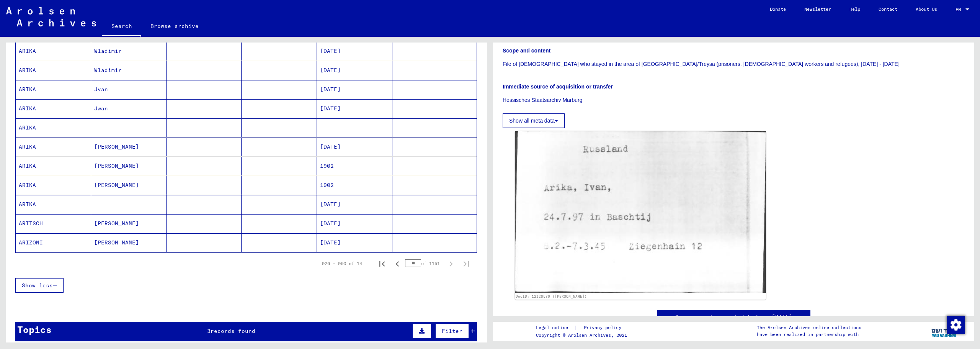 The width and height of the screenshot is (980, 349). I want to click on button: Filter, so click(452, 331).